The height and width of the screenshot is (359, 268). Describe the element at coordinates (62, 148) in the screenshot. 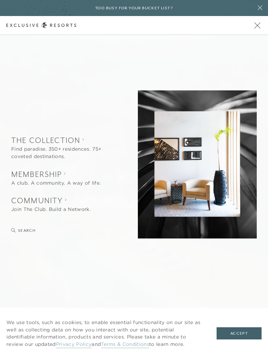

I see `button: Show The Collection sub-navigation` at that location.